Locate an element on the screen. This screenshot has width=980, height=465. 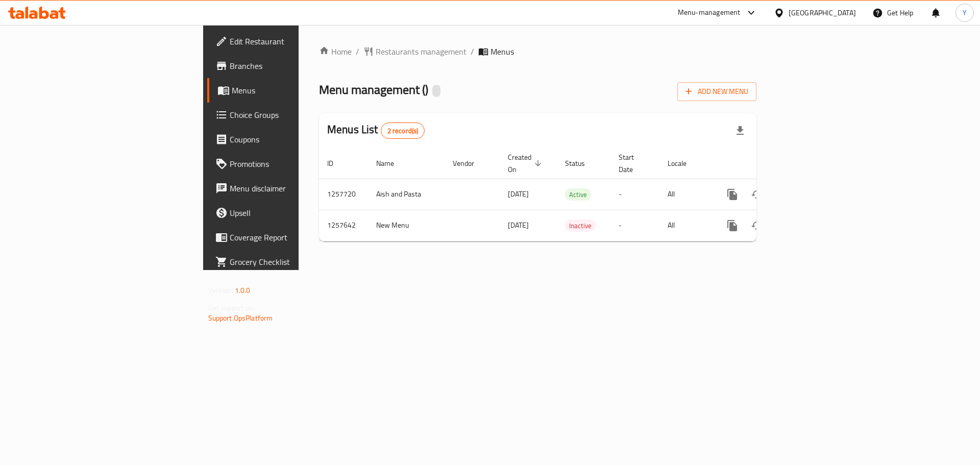
a: Restaurants management is located at coordinates (415, 51).